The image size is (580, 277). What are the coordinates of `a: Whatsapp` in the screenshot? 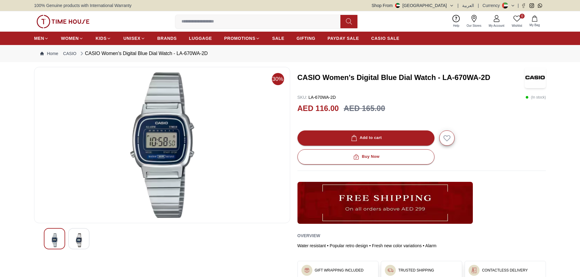 It's located at (540, 5).